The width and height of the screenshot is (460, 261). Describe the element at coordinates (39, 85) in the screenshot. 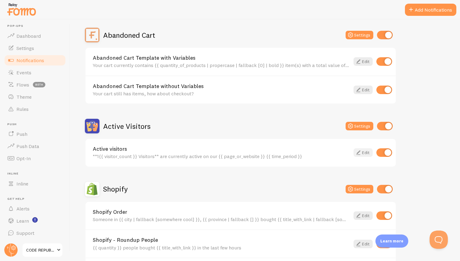

I see `span: beta` at that location.